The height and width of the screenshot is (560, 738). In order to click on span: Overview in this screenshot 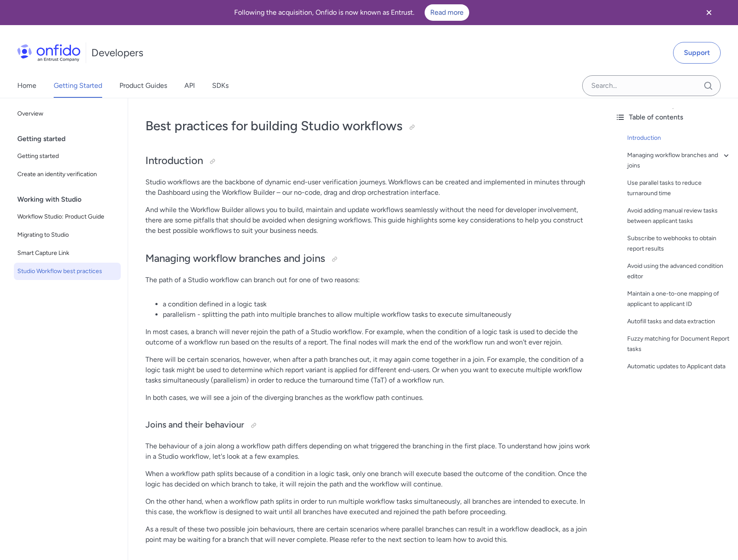, I will do `click(67, 114)`.